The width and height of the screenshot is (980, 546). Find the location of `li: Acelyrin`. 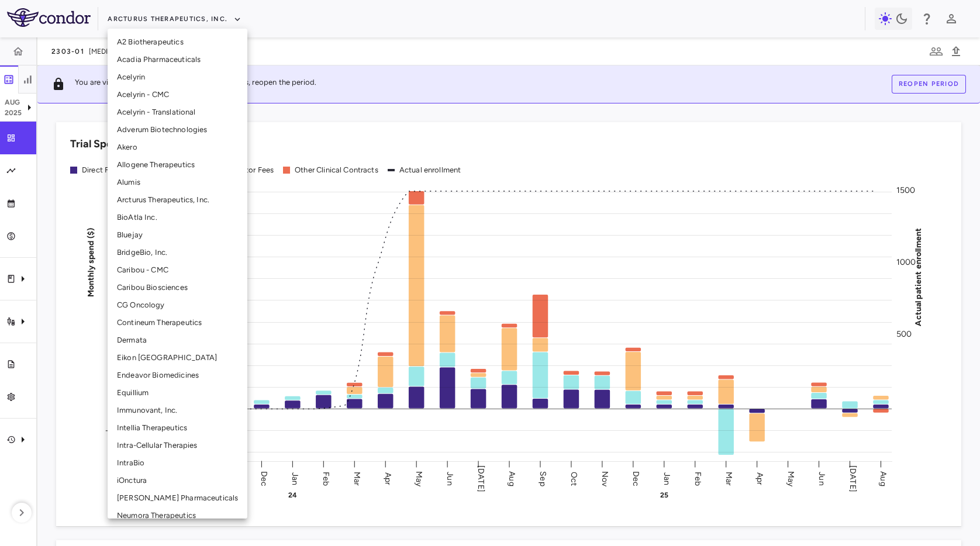

li: Acelyrin is located at coordinates (177, 77).